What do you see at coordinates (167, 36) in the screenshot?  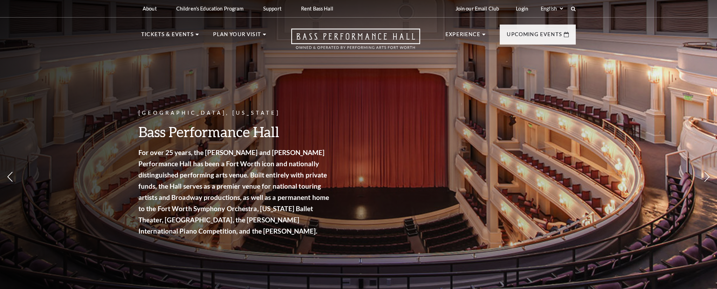 I see `p: Tickets & Events` at bounding box center [167, 36].